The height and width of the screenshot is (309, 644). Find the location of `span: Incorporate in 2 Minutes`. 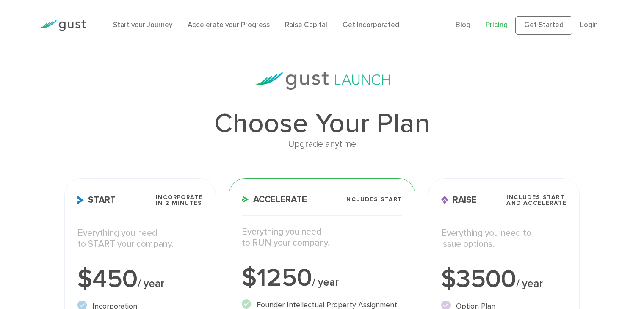

span: Incorporate in 2 Minutes is located at coordinates (179, 200).